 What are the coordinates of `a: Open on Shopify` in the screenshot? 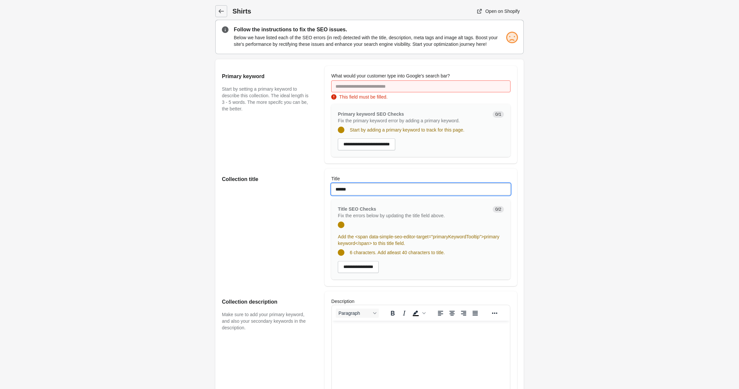 It's located at (498, 11).